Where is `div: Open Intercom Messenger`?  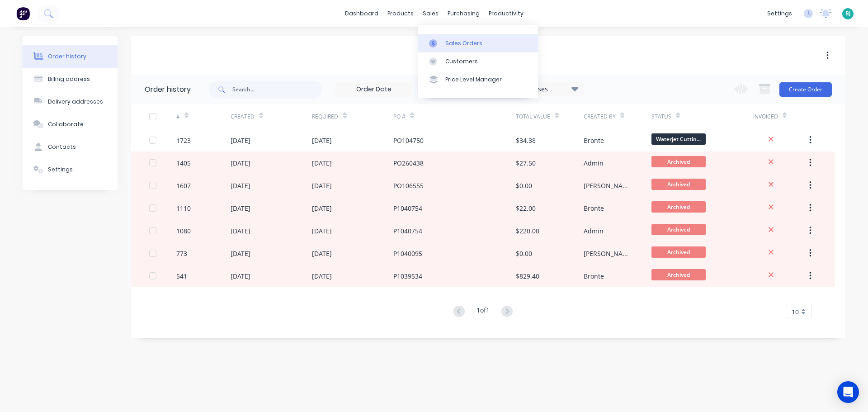 div: Open Intercom Messenger is located at coordinates (848, 392).